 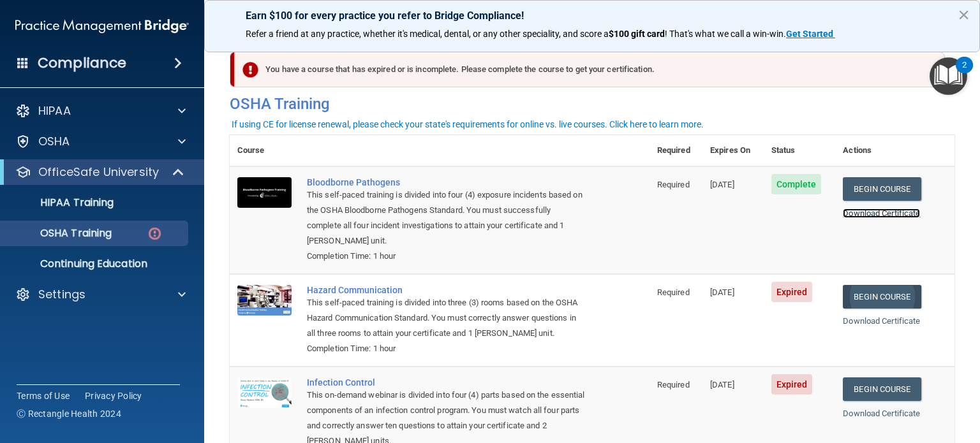 What do you see at coordinates (95, 264) in the screenshot?
I see `p: Continuing Education` at bounding box center [95, 264].